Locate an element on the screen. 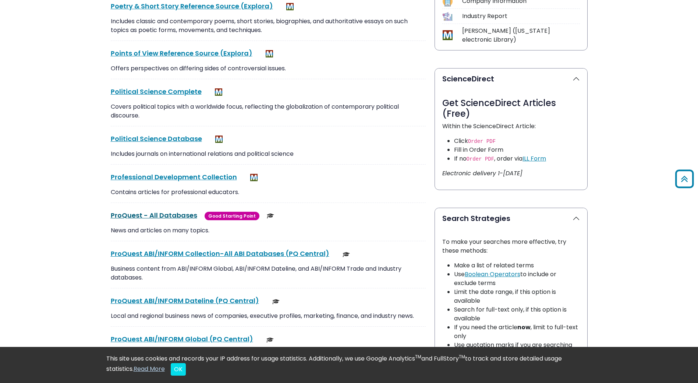 This screenshot has width=698, height=383. li: Fill in Order Form is located at coordinates (517, 150).